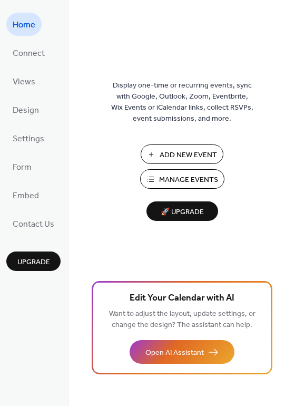 This screenshot has height=406, width=295. I want to click on button: Open AI Assistant, so click(182, 352).